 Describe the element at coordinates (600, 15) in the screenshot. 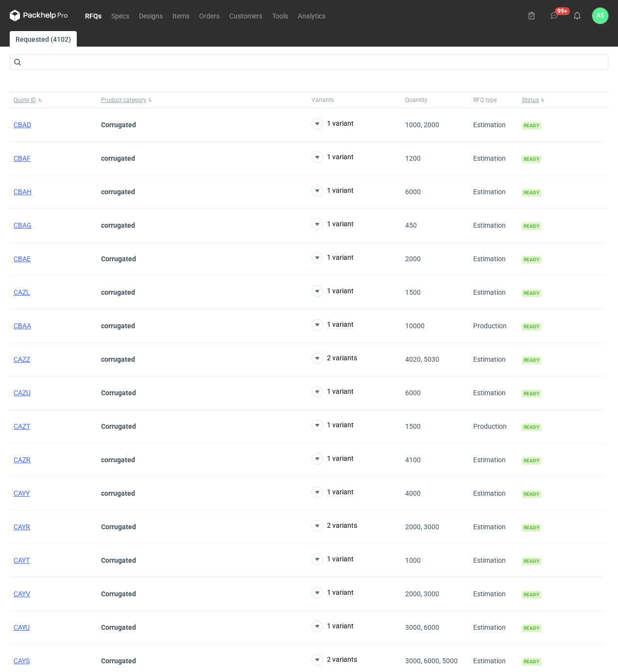

I see `div: Adrian Świerżewski` at that location.